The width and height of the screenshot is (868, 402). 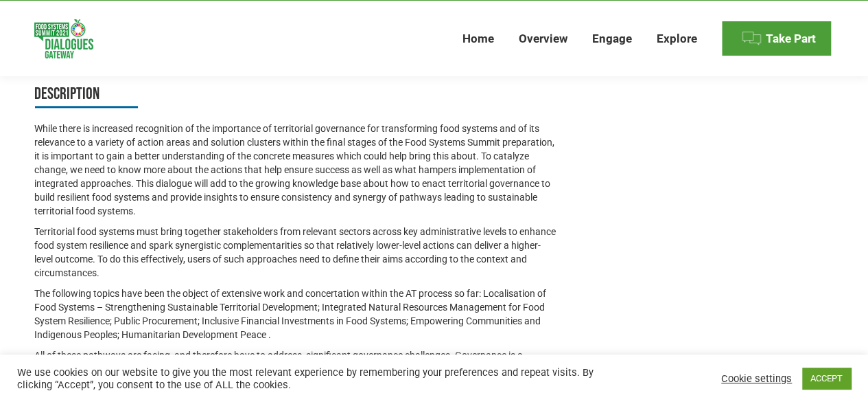 What do you see at coordinates (543, 39) in the screenshot?
I see `span: Overview` at bounding box center [543, 39].